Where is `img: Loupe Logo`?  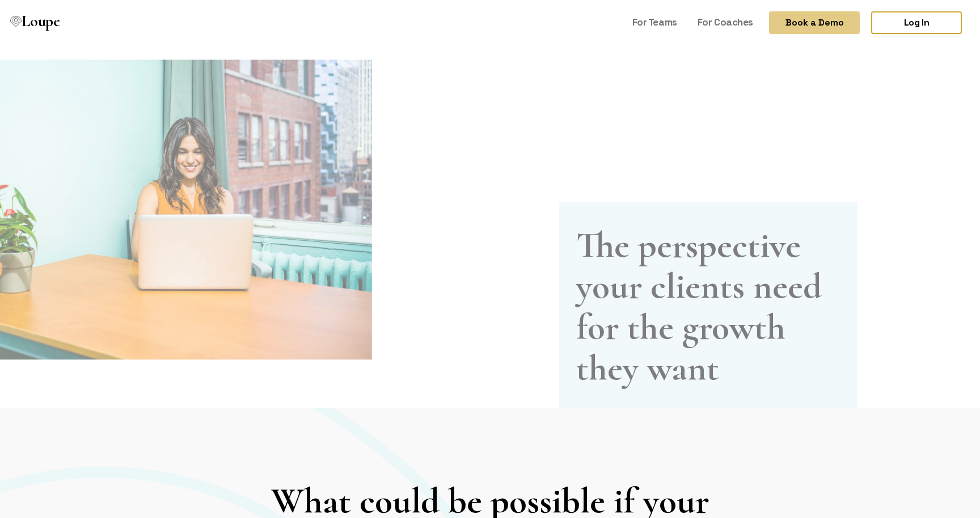 img: Loupe Logo is located at coordinates (16, 21).